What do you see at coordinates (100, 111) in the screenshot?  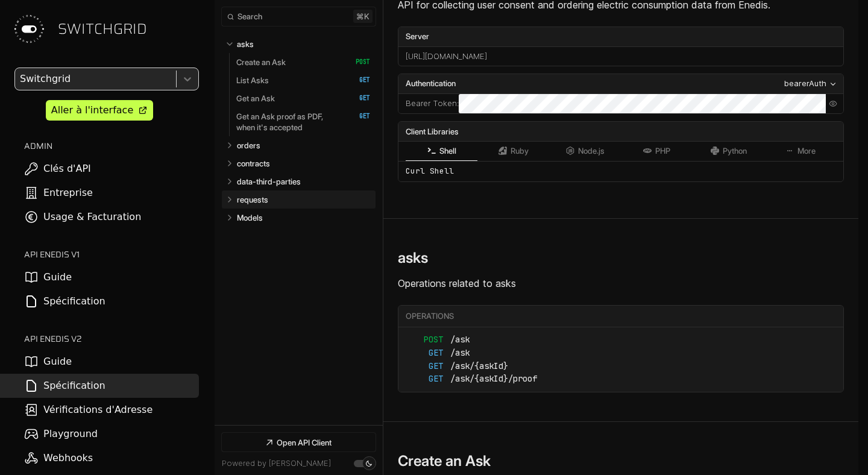 I see `a: Aller à l'interface` at bounding box center [100, 111].